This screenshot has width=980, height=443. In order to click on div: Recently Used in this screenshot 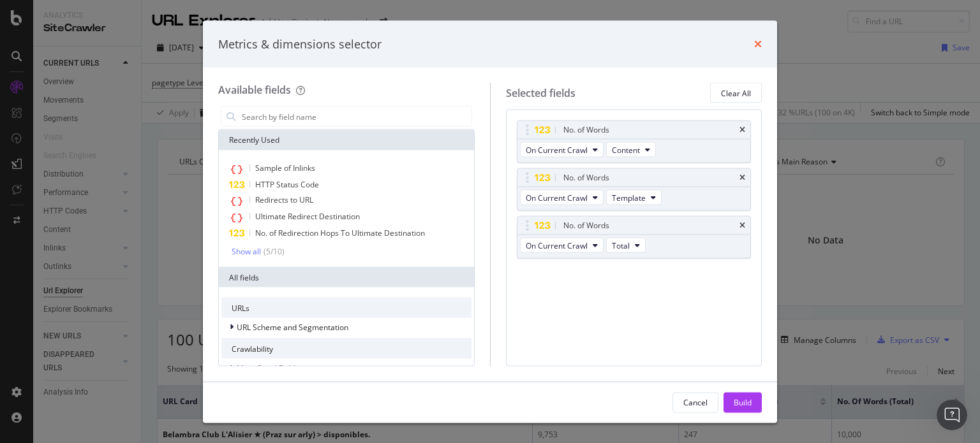, I will do `click(346, 140)`.